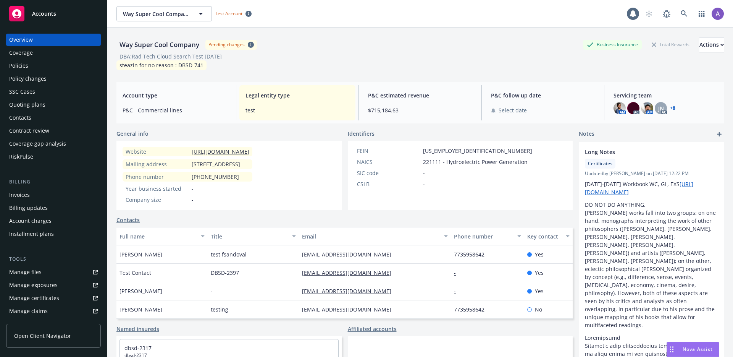 The image size is (733, 357). What do you see at coordinates (420, 95) in the screenshot?
I see `span: P&C estimated revenue` at bounding box center [420, 95].